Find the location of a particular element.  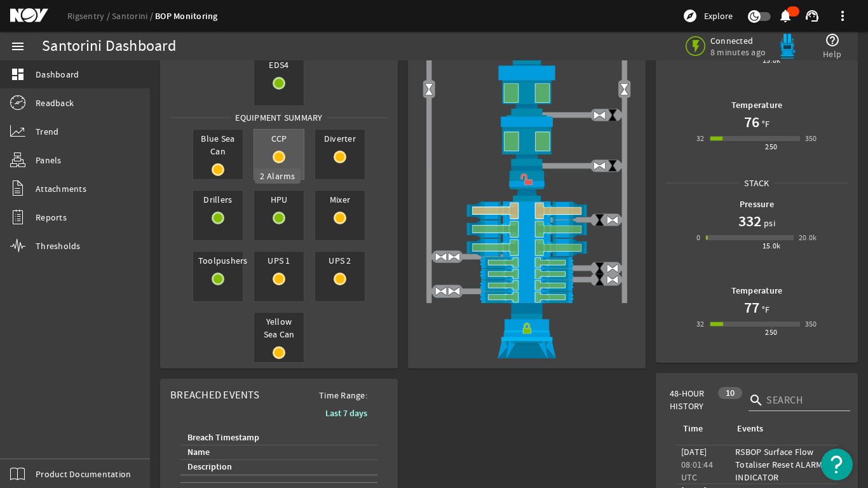

span: 48-Hour History is located at coordinates (690, 399).